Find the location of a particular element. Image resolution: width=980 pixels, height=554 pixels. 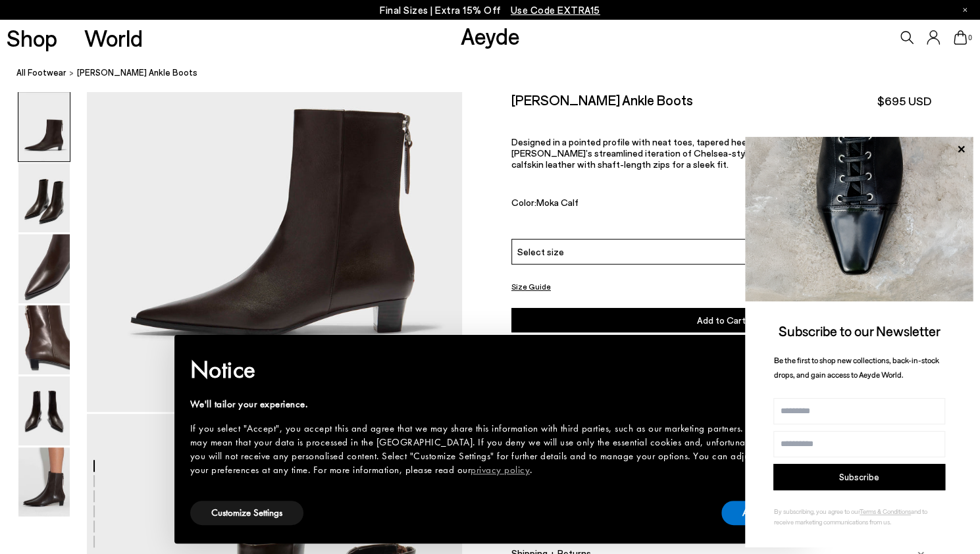

span: Subscribe to our Newsletter is located at coordinates (860, 330).